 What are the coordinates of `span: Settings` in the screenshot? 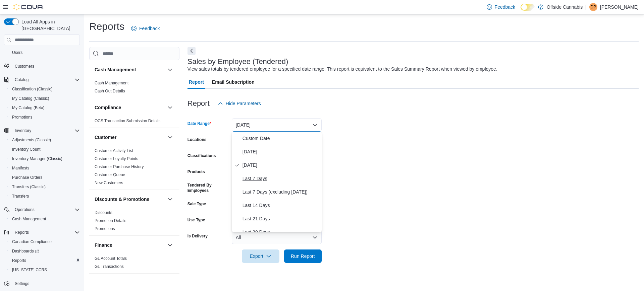 It's located at (22, 283).